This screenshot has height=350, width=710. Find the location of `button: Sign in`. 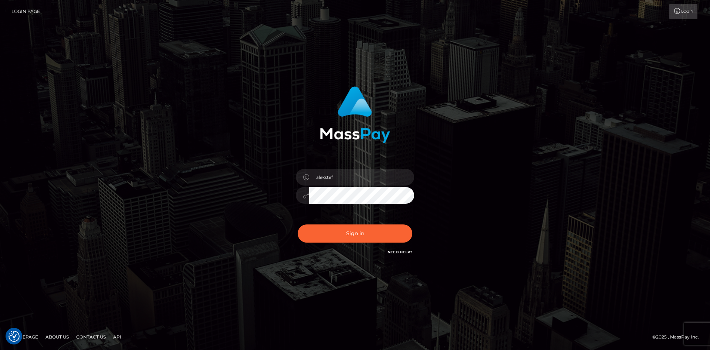

button: Sign in is located at coordinates (355, 233).